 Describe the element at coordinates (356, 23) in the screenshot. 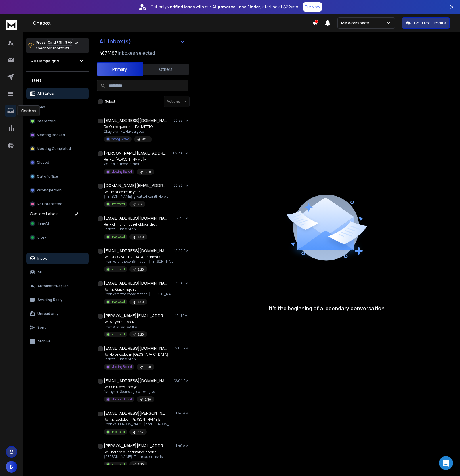

I see `p: My Workspace` at that location.